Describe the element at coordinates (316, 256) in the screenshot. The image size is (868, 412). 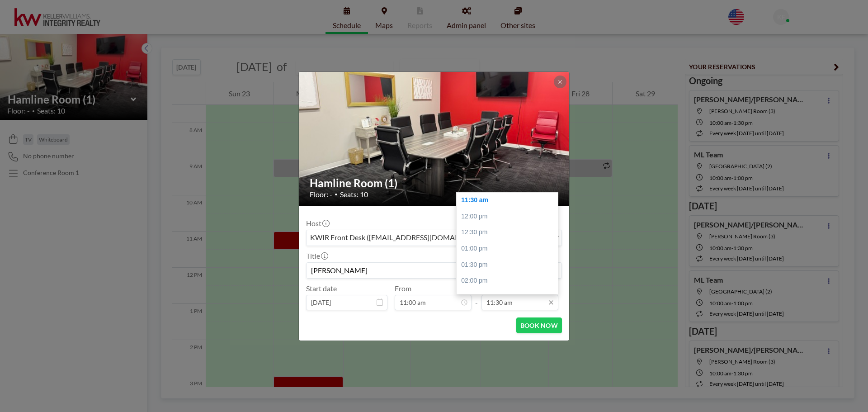
I see `label: Title` at that location.